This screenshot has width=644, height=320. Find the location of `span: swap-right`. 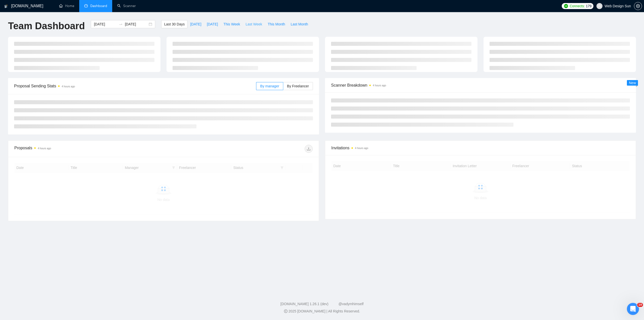

span: swap-right is located at coordinates (121, 24).